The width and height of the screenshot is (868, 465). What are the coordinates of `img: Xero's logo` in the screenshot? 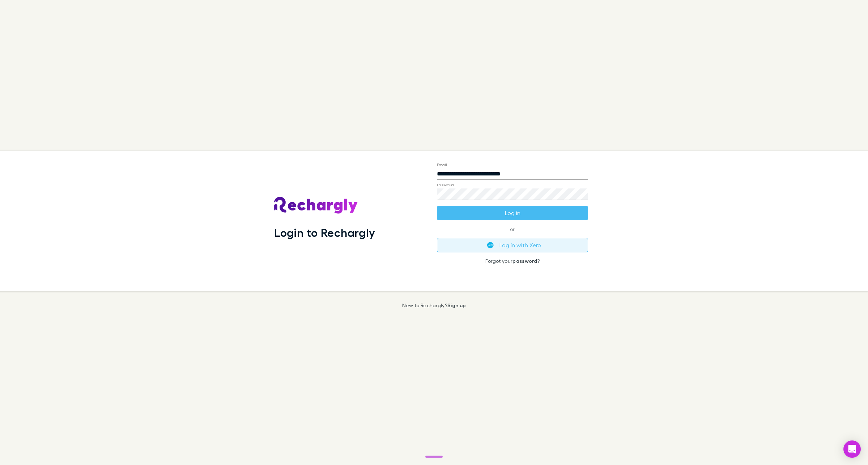 It's located at (490, 245).